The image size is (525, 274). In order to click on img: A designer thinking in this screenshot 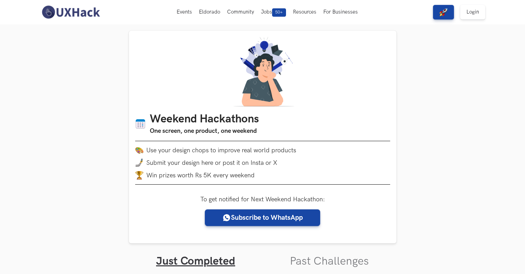, I will do `click(263, 72)`.